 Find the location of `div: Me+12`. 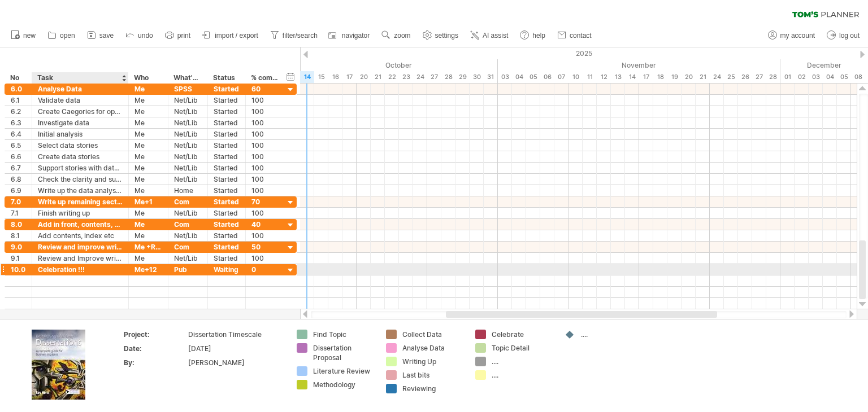

div: Me+12 is located at coordinates (148, 269).